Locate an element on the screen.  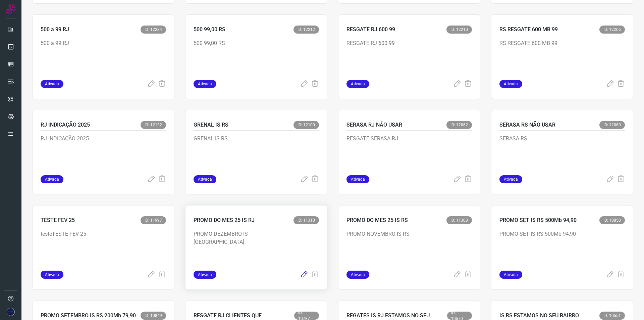
span: ID: 12132 is located at coordinates (153, 125).